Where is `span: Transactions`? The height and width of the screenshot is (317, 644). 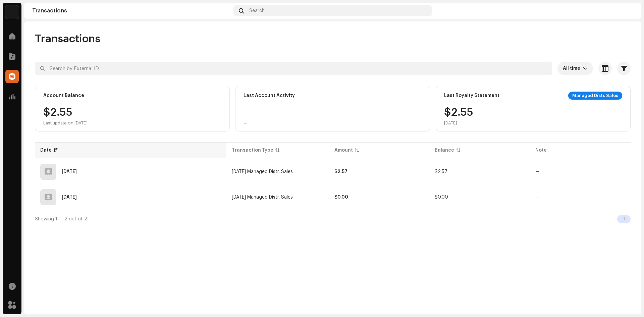 span: Transactions is located at coordinates (67, 39).